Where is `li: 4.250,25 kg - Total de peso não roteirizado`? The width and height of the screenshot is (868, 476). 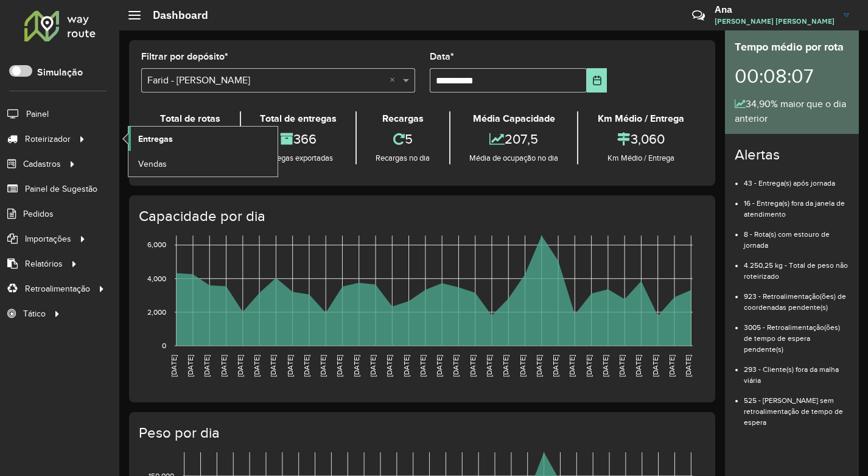 li: 4.250,25 kg - Total de peso não roteirizado is located at coordinates (796, 266).